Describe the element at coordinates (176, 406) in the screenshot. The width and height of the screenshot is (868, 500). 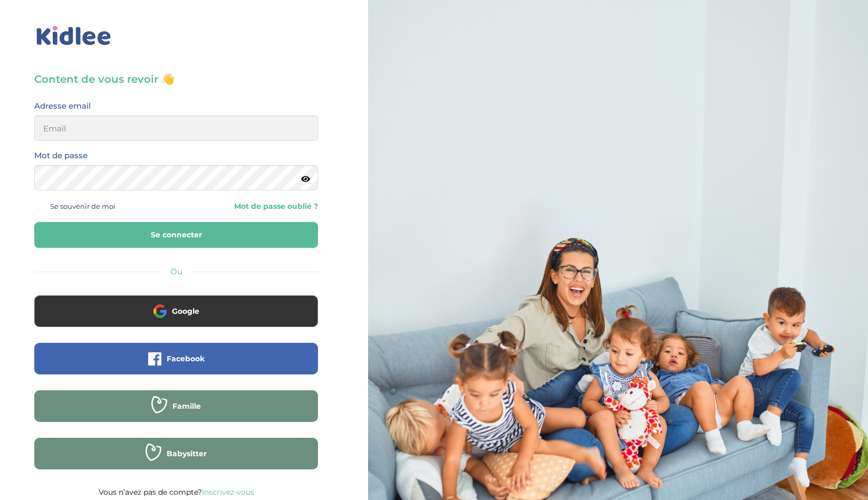
I see `button: Famille` at that location.